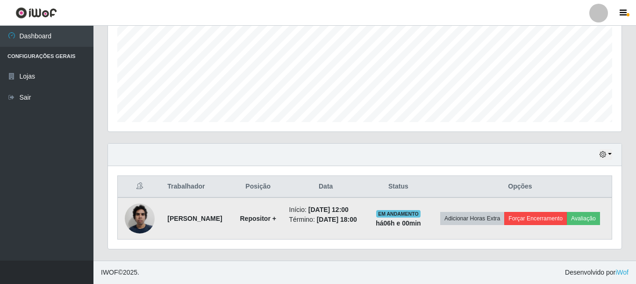 The width and height of the screenshot is (636, 284). Describe the element at coordinates (583, 218) in the screenshot. I see `button: Avaliação` at that location.